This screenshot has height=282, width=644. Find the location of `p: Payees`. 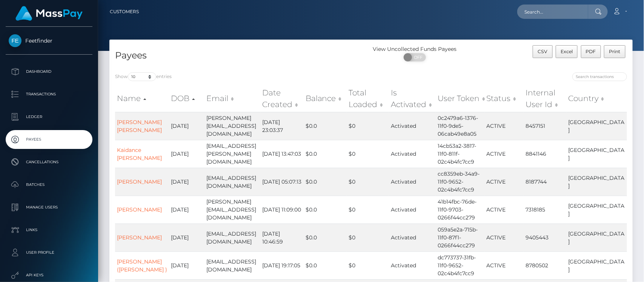

p: Payees is located at coordinates (49, 140).